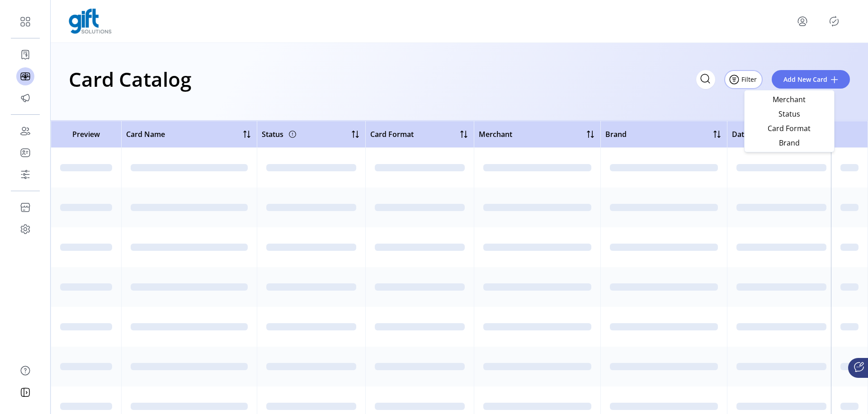 This screenshot has width=868, height=414. What do you see at coordinates (754, 134) in the screenshot?
I see `span: Date Created` at bounding box center [754, 134].